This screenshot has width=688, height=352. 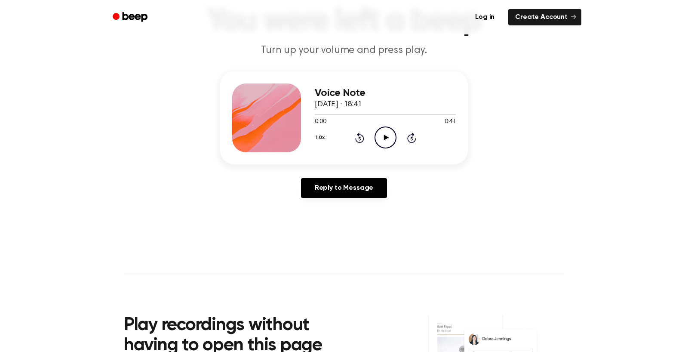 I want to click on a: Beep, so click(x=131, y=17).